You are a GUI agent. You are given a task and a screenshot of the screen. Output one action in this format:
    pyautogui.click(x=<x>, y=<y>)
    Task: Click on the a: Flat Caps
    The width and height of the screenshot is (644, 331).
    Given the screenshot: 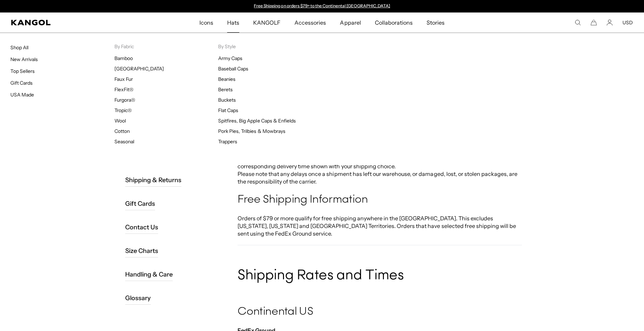 What is the action you would take?
    pyautogui.click(x=228, y=110)
    